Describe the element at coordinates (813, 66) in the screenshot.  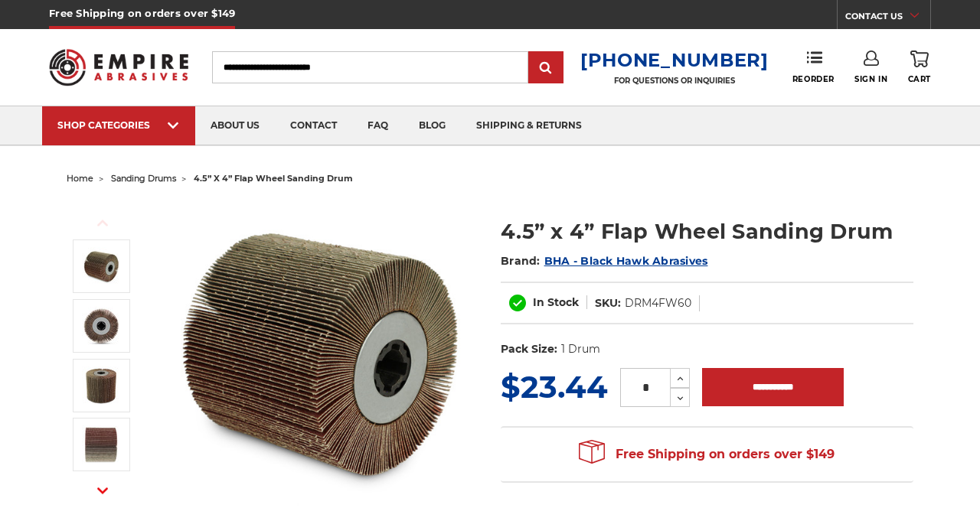
I see `a: Reorder` at that location.